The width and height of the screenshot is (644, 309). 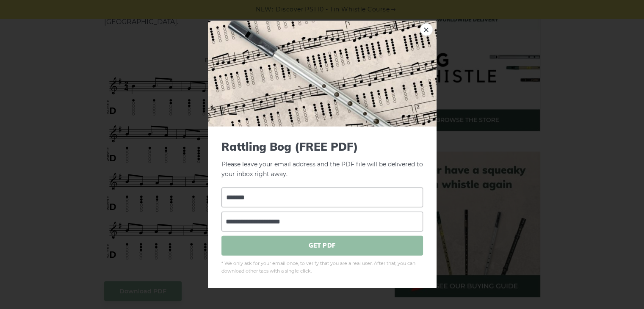 What do you see at coordinates (322, 74) in the screenshot?
I see `img: Tin Whistle Tab Preview` at bounding box center [322, 74].